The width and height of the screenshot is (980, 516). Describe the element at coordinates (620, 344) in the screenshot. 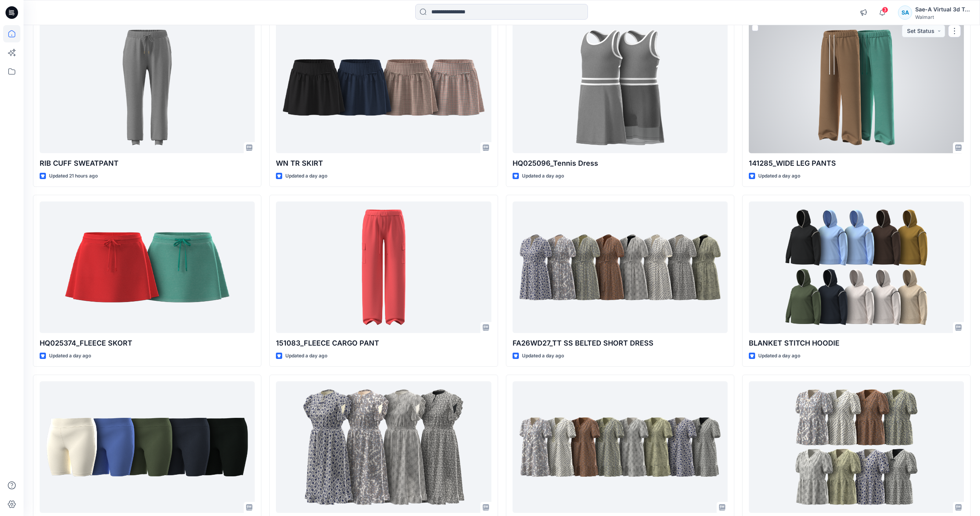

I see `p: FA26WD27_TT SS BELTED SHORT DRESS` at that location.